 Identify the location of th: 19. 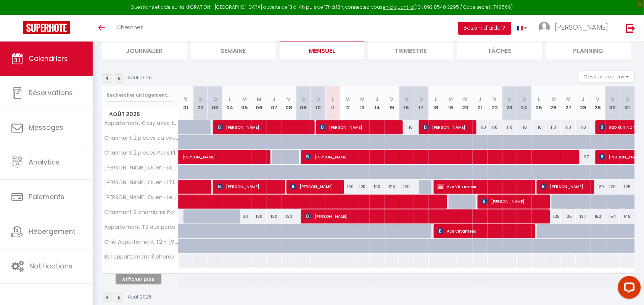
(450, 103).